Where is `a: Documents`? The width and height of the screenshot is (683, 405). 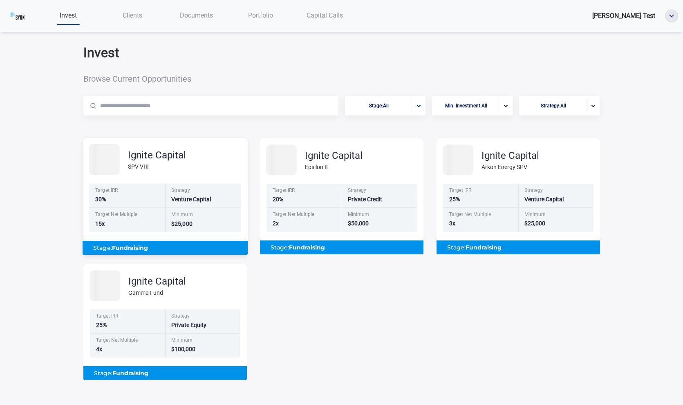
a: Documents is located at coordinates (196, 15).